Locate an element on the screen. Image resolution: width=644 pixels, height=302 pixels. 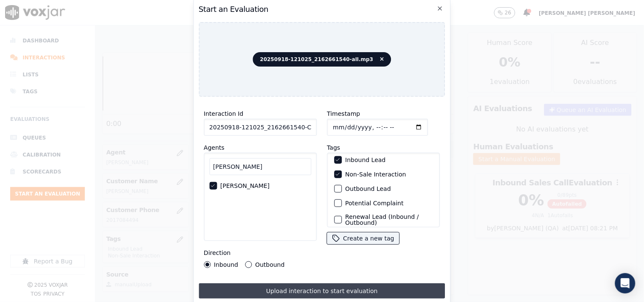
button: Create a new tag is located at coordinates (363, 239).